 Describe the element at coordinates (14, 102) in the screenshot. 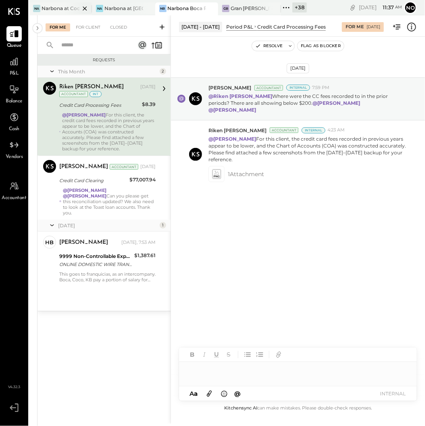

I see `span: Balance` at that location.